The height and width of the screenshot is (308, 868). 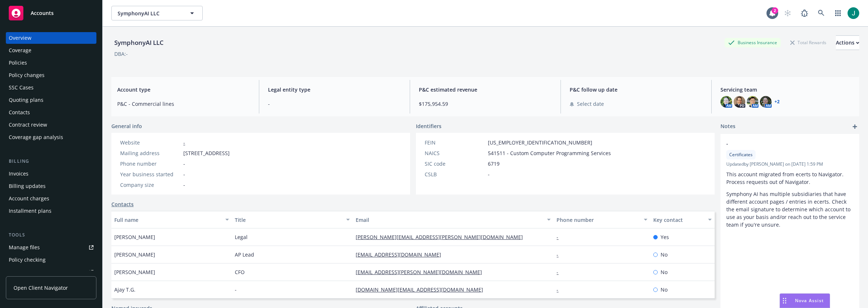 What do you see at coordinates (51, 272) in the screenshot?
I see `a: Manage exposures` at bounding box center [51, 272].